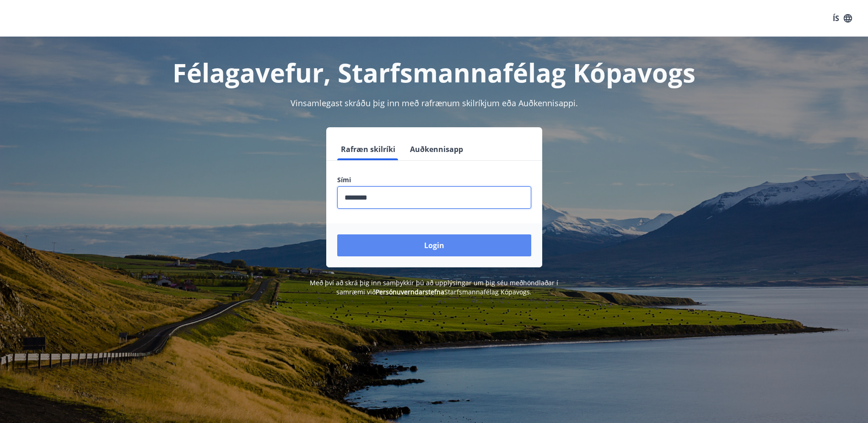  What do you see at coordinates (434, 180) in the screenshot?
I see `label: Sími` at bounding box center [434, 180].